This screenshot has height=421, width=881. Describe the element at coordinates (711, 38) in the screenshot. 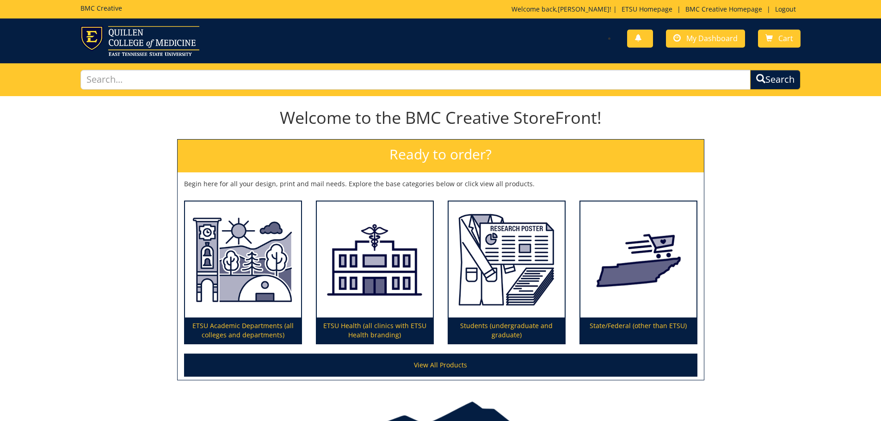

I see `span: My Dashboard` at that location.